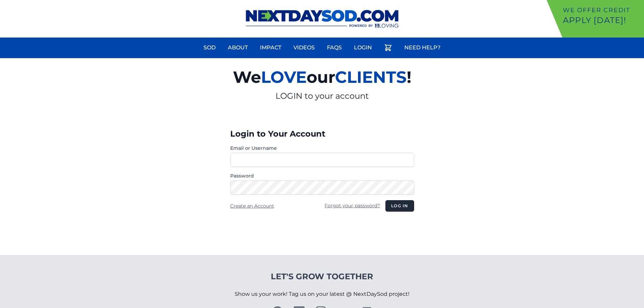  What do you see at coordinates (352, 206) in the screenshot?
I see `a: Forgot your password?` at bounding box center [352, 206].